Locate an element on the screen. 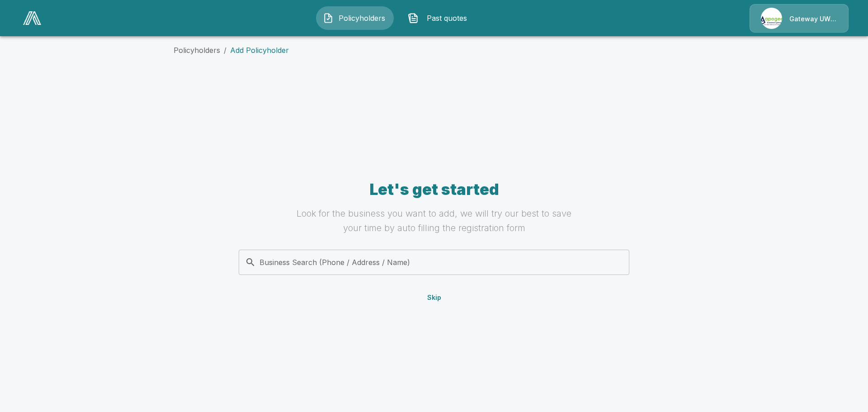 This screenshot has width=868, height=412. h4: Let's get started is located at coordinates (434, 190).